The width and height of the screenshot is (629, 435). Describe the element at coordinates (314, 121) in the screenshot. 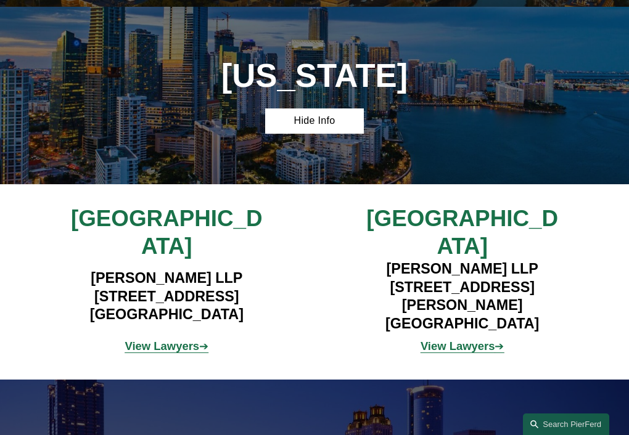

I see `a: Hide Info` at that location.